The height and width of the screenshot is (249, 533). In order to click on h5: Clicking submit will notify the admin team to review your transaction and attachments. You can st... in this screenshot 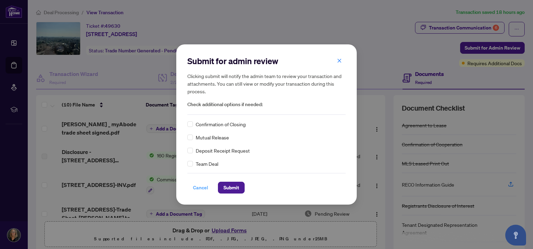, I will do `click(266, 84)`.